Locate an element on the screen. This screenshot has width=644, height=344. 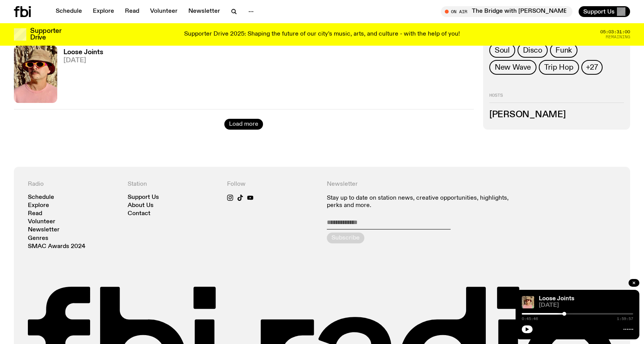
h4: Follow is located at coordinates (273, 184).